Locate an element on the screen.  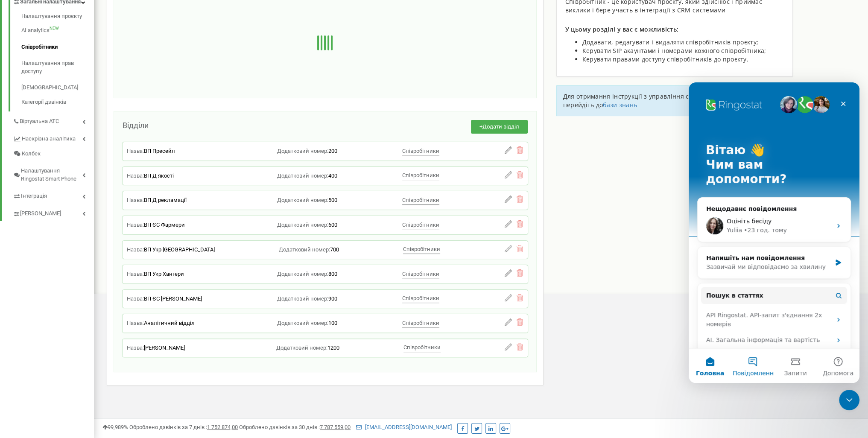
span: бази знань is located at coordinates (620, 104).